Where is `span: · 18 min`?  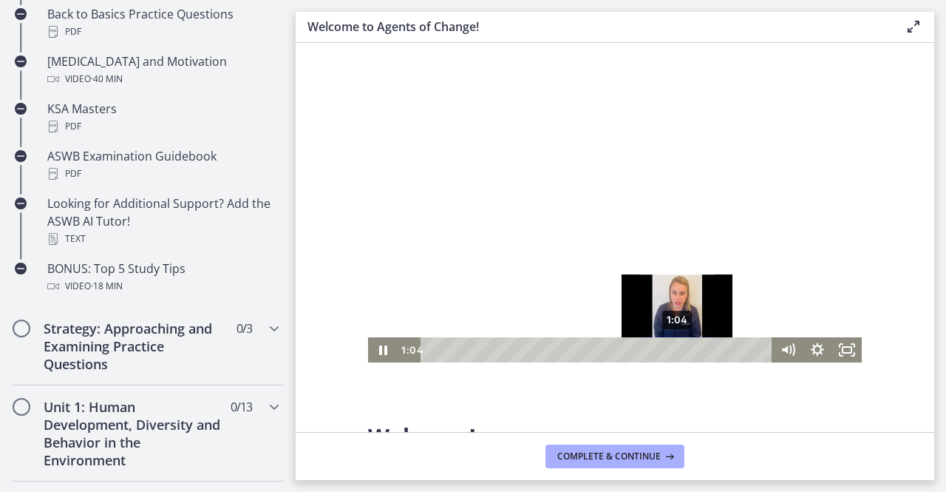 span: · 18 min is located at coordinates (106, 286).